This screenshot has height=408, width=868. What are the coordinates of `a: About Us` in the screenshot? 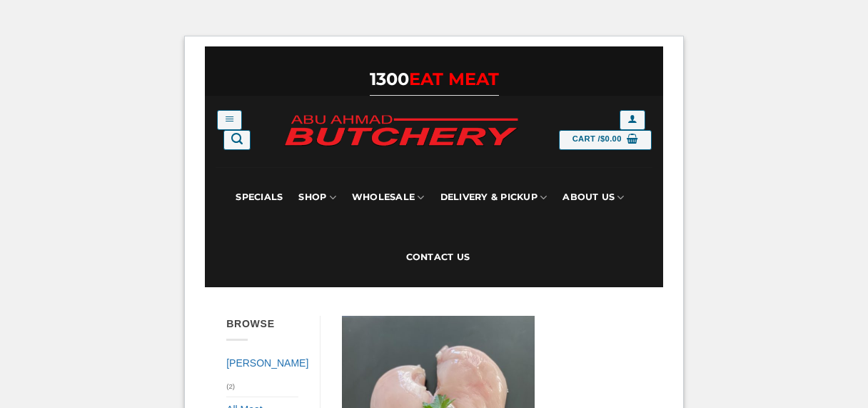 It's located at (593, 197).